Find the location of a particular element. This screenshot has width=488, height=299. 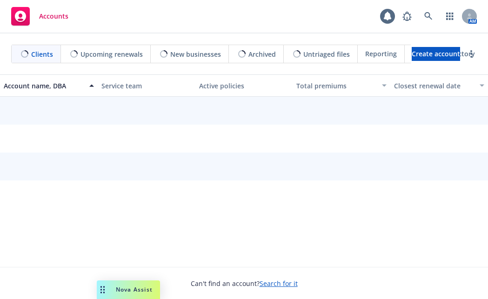

span: Clients is located at coordinates (42, 54).